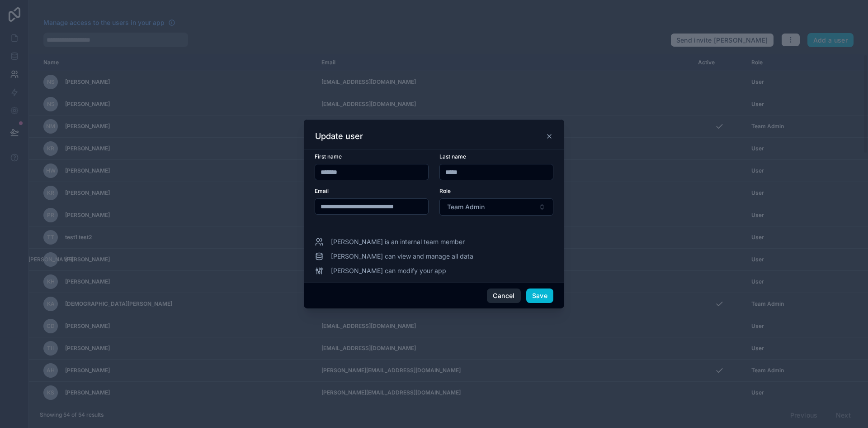 Image resolution: width=868 pixels, height=428 pixels. I want to click on h3: Update user, so click(339, 136).